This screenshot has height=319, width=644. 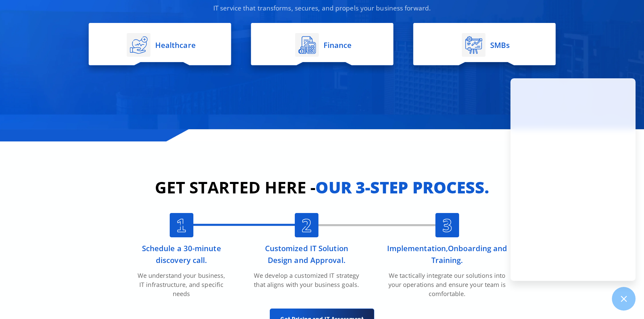 I want to click on span: Implementation,Onboarding and Training., so click(x=447, y=254).